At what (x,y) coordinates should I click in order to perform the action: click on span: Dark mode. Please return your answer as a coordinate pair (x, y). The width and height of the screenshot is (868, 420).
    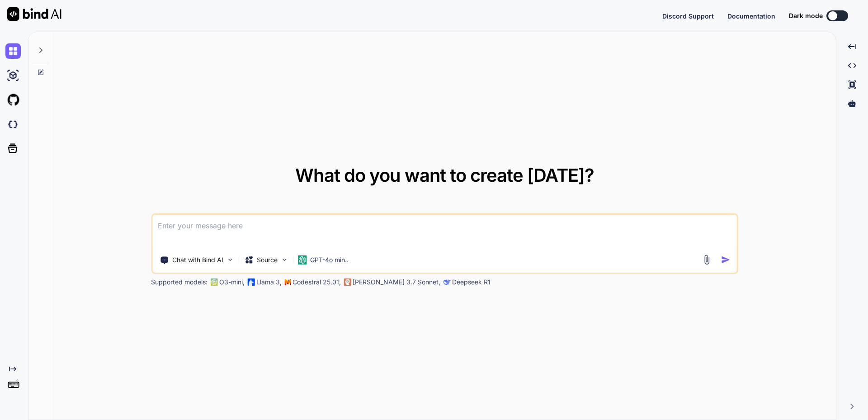
    Looking at the image, I should click on (806, 16).